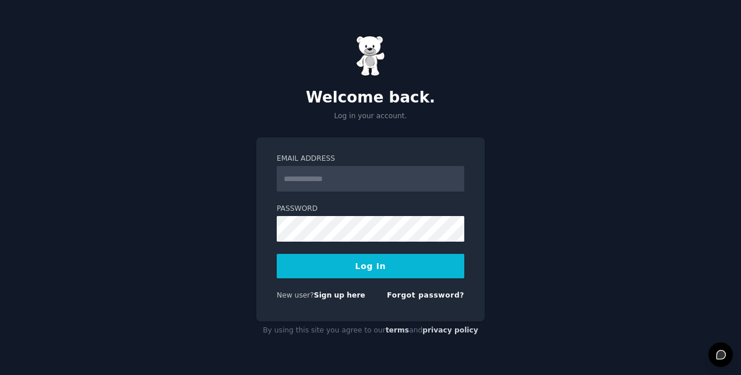  What do you see at coordinates (371, 209) in the screenshot?
I see `label: Password` at bounding box center [371, 209].